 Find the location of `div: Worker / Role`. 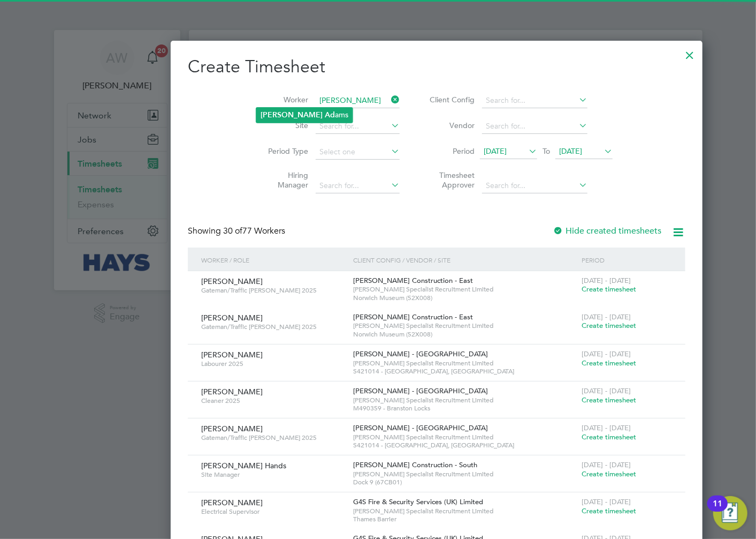

div: Worker / Role is located at coordinates (274, 260).